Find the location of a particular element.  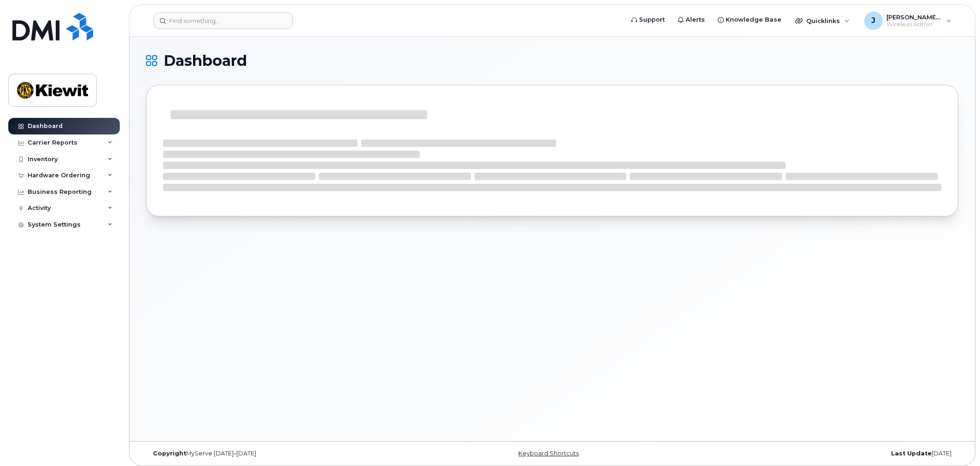

a: Keyboard Shortcuts is located at coordinates (549, 453).